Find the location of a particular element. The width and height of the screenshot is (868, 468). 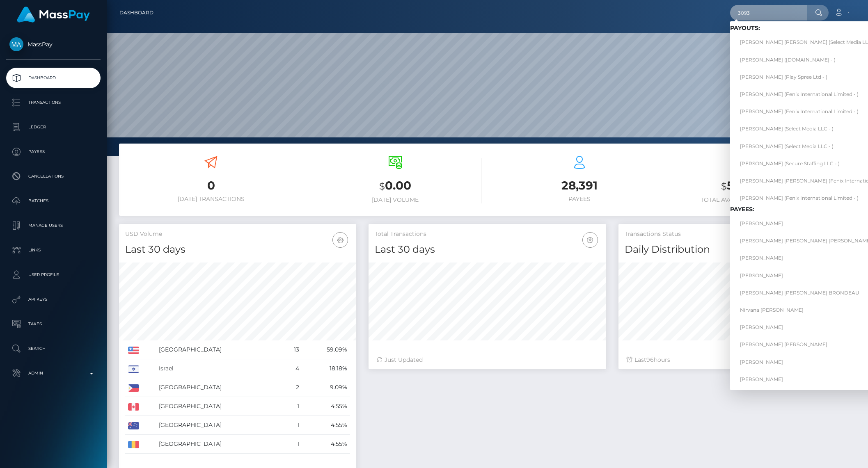

a: Taxes is located at coordinates (54, 324).